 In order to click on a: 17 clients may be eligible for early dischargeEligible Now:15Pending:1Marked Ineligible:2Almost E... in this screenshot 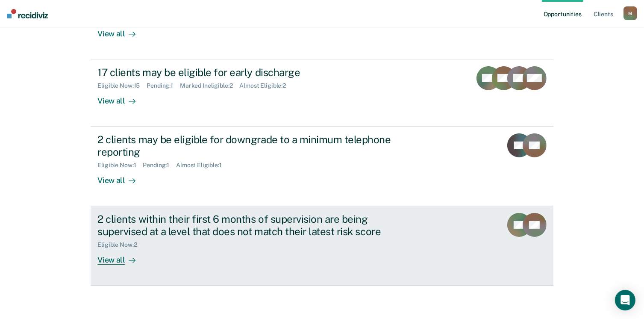, I will do `click(322, 93)`.